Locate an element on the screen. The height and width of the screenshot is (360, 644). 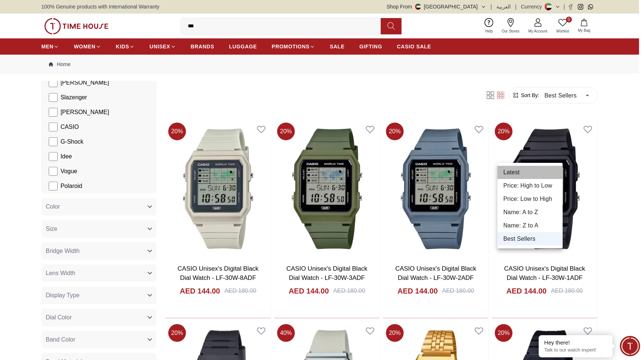
li: Name: Z to A is located at coordinates (530, 225).